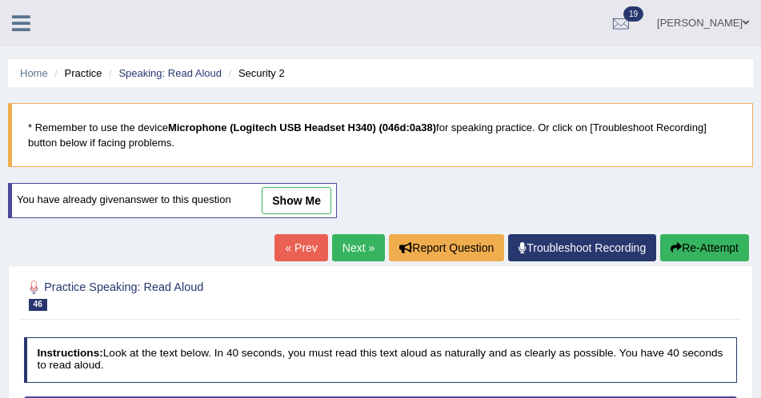 The image size is (761, 398). Describe the element at coordinates (172, 201) in the screenshot. I see `div: You have already given answer to this question` at that location.